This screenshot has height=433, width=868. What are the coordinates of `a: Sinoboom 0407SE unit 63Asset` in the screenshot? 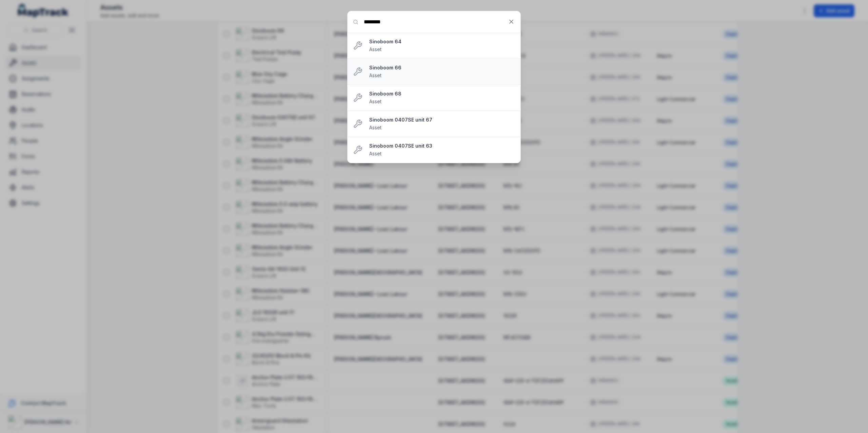 It's located at (442, 150).